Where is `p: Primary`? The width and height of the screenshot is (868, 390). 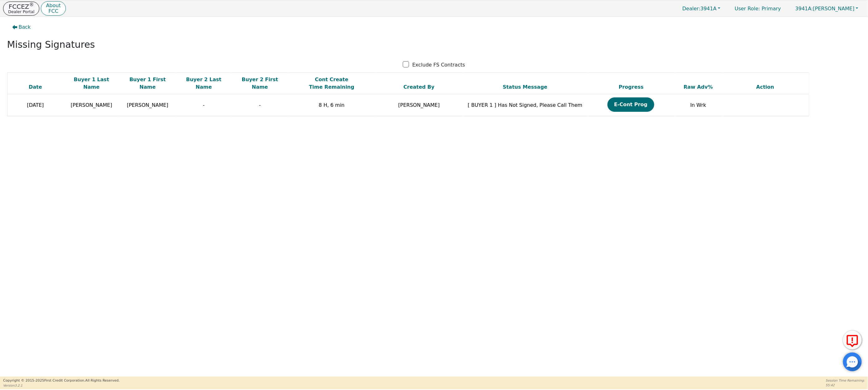 p: Primary is located at coordinates (758, 8).